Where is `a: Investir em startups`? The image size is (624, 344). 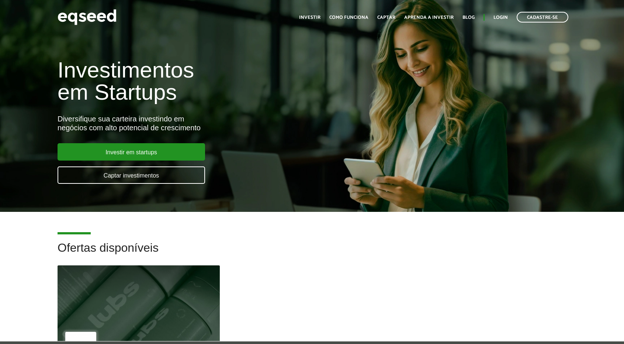 a: Investir em startups is located at coordinates (131, 152).